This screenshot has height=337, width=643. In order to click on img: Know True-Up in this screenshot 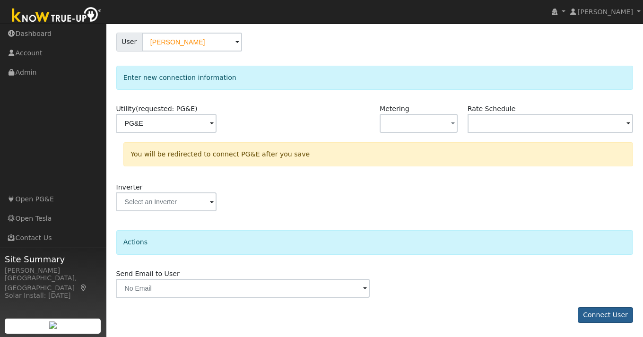, I will do `click(57, 16)`.